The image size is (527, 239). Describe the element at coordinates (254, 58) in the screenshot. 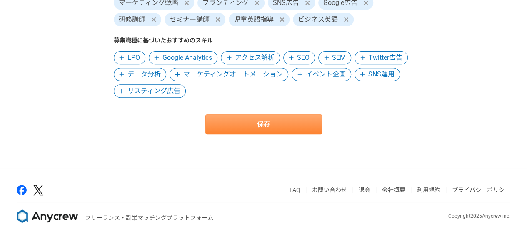

I see `span: アクセス解析` at that location.